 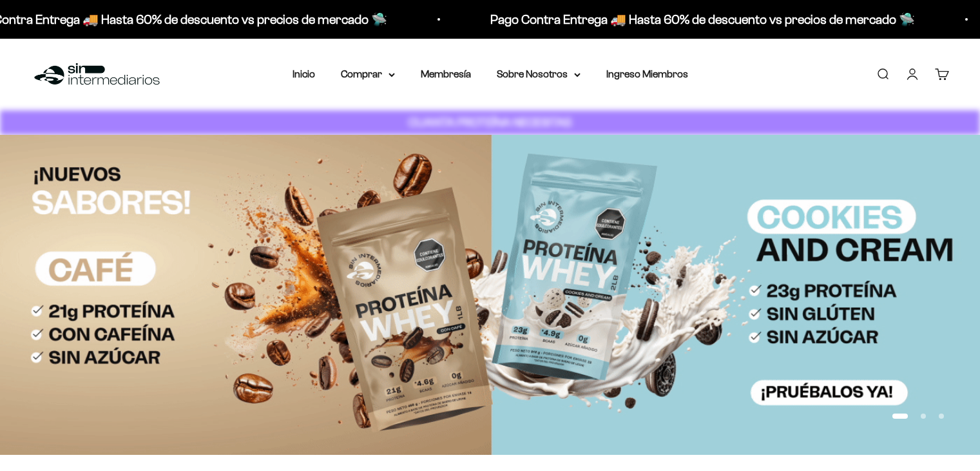 What do you see at coordinates (490, 122) in the screenshot?
I see `strong: CUANTA PROTEÍNA NECESITAS` at bounding box center [490, 122].